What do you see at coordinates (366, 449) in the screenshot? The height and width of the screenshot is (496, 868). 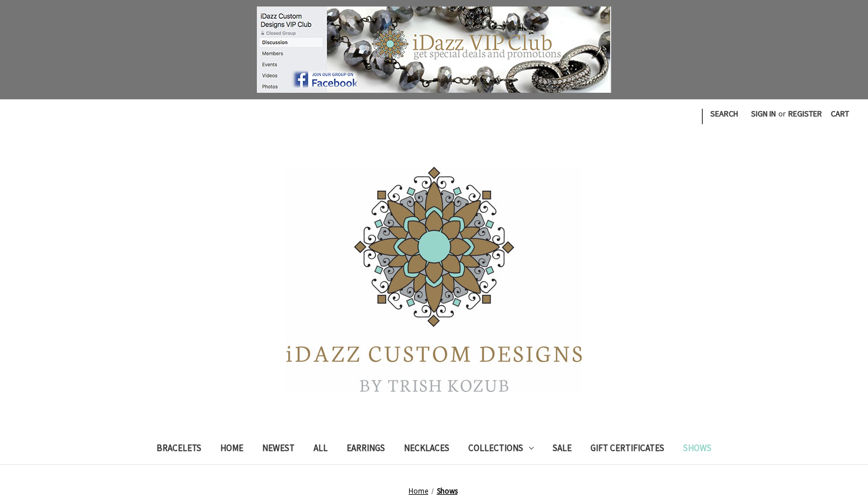 I see `a: Earrings` at bounding box center [366, 449].